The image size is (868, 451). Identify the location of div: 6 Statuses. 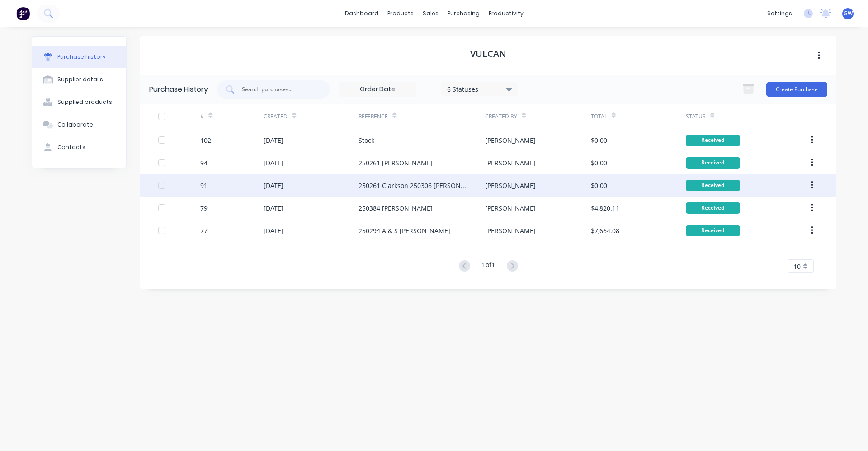
(480, 88).